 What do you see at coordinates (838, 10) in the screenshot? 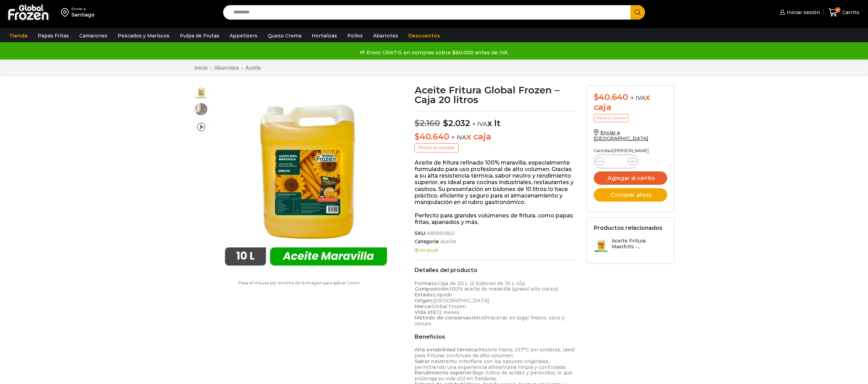
I see `span: 0` at bounding box center [838, 10].